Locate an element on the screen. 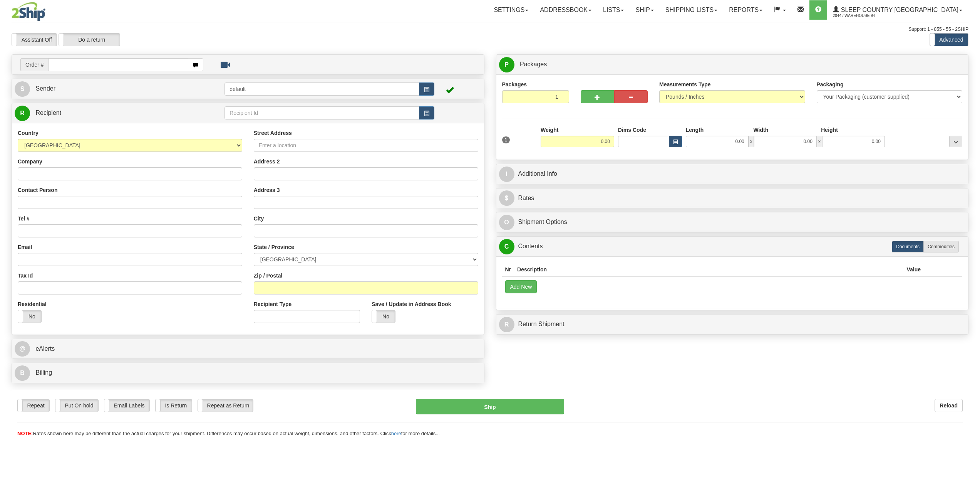 The width and height of the screenshot is (980, 493). label: Company is located at coordinates (30, 161).